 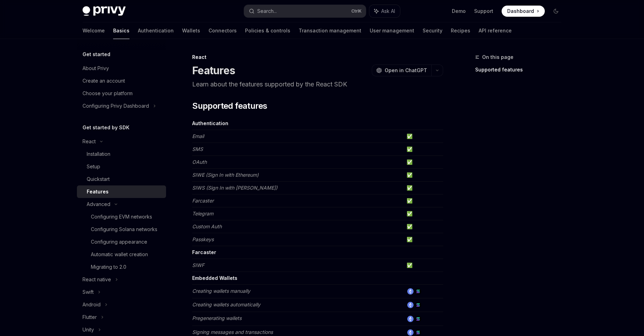 I want to click on div: Flutter, so click(x=90, y=317).